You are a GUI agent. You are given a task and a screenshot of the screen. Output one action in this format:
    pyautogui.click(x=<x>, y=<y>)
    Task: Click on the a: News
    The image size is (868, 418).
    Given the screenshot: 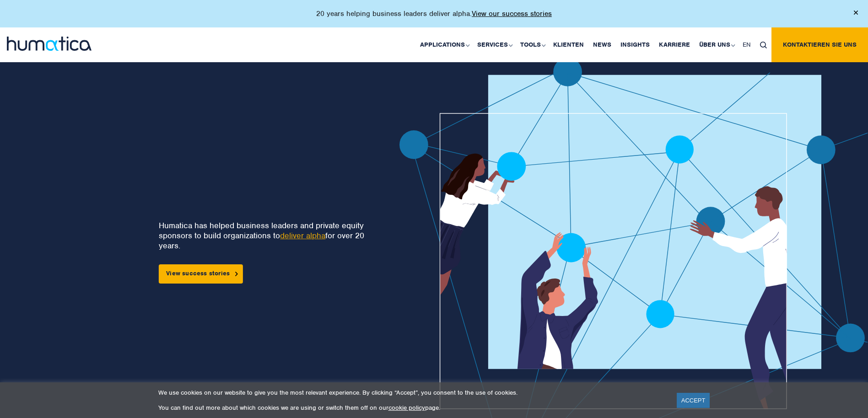 What is the action you would take?
    pyautogui.click(x=602, y=45)
    